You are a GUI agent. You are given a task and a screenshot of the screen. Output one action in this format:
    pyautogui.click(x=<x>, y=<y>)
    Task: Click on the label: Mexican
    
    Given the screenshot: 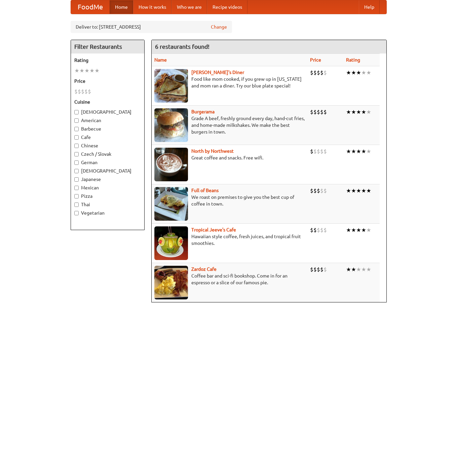 What is the action you would take?
    pyautogui.click(x=108, y=188)
    